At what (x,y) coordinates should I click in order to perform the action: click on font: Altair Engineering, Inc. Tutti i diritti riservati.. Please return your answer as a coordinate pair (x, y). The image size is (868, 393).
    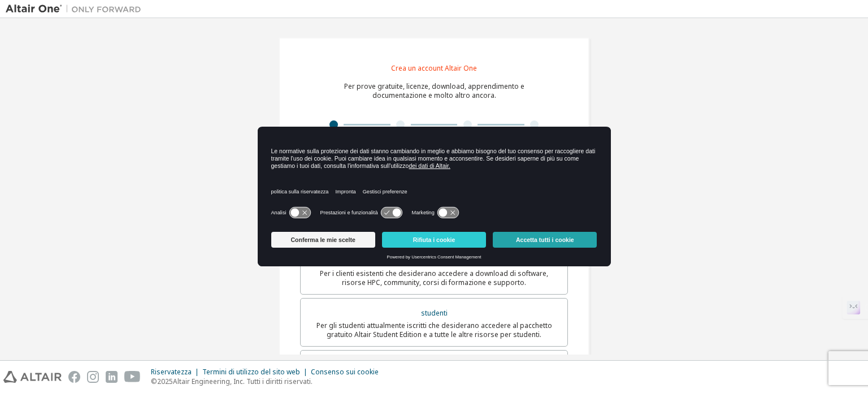
    Looking at the image, I should click on (243, 382).